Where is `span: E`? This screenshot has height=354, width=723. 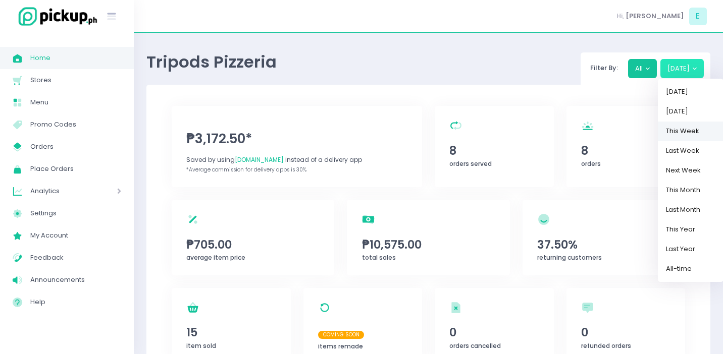 span: E is located at coordinates (697, 16).